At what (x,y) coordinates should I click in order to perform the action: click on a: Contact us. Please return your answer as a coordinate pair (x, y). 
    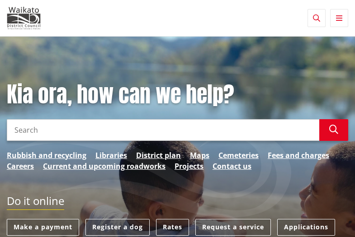
    Looking at the image, I should click on (232, 166).